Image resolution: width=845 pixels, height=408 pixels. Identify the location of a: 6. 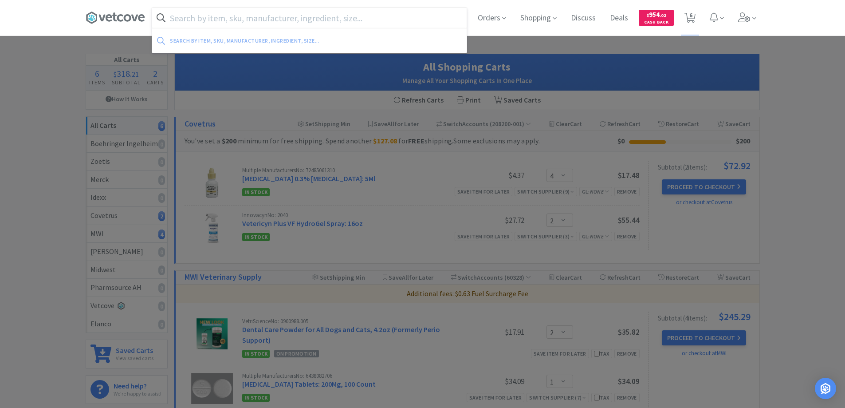
(690, 19).